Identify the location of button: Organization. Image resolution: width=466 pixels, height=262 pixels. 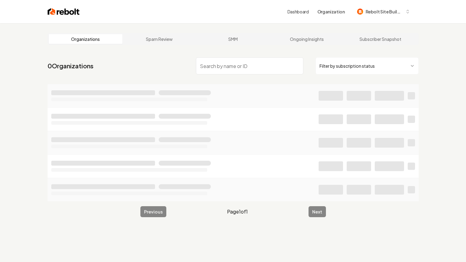
(331, 12).